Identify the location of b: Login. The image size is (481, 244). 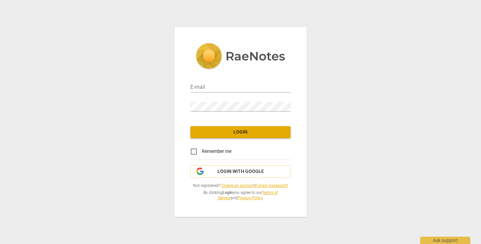
(227, 193).